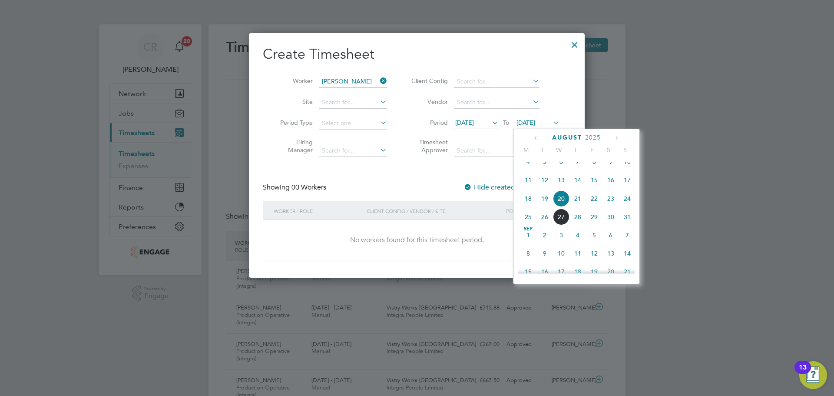 Image resolution: width=834 pixels, height=396 pixels. Describe the element at coordinates (417, 54) in the screenshot. I see `h2: Create Timesheet` at that location.